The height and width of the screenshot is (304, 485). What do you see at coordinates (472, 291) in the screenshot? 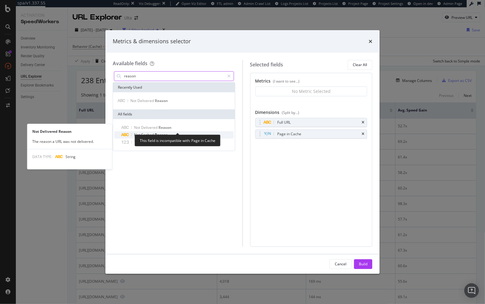
I see `div: Open Intercom Messenger` at bounding box center [472, 291].